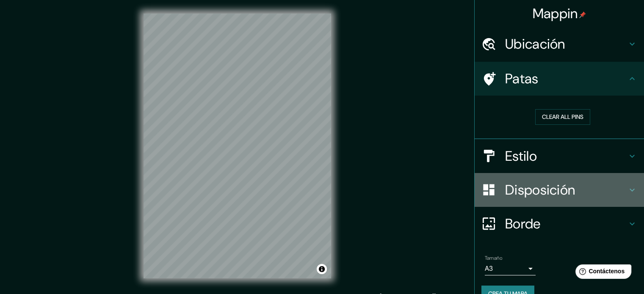 The image size is (644, 294). I want to click on button: Activar o desactivar atribución, so click(322, 269).